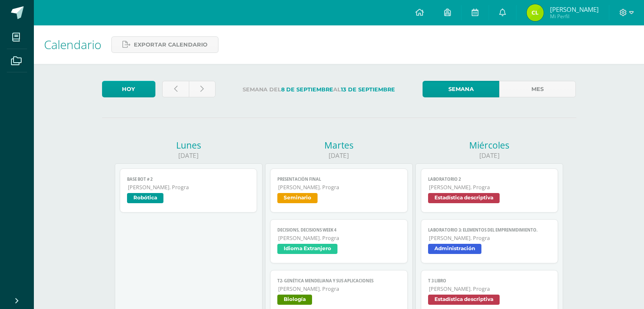 The height and width of the screenshot is (309, 644). What do you see at coordinates (338, 179) in the screenshot?
I see `span: Presentación final` at bounding box center [338, 179].